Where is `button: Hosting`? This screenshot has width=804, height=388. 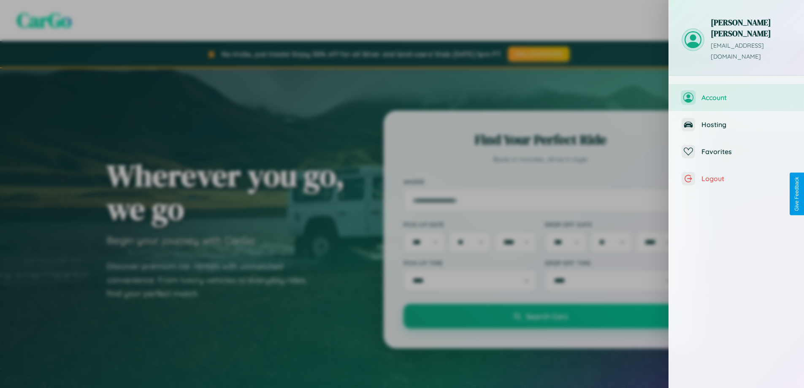
button: Hosting is located at coordinates (737, 125).